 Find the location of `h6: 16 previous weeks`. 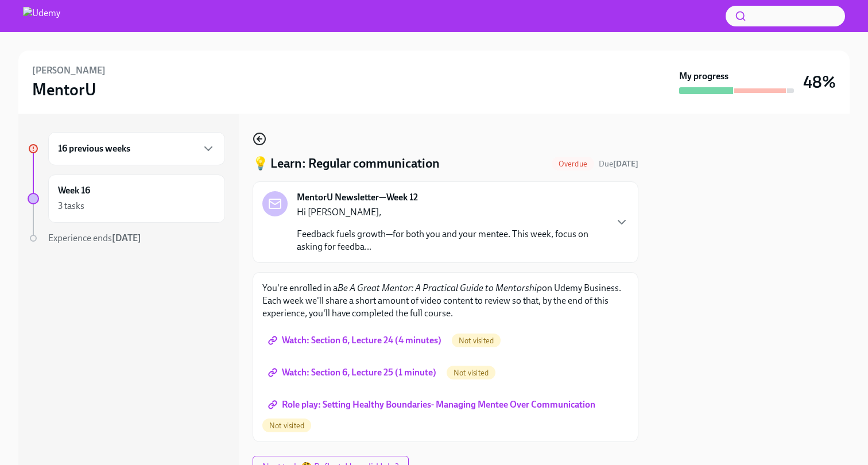

h6: 16 previous weeks is located at coordinates (94, 149).